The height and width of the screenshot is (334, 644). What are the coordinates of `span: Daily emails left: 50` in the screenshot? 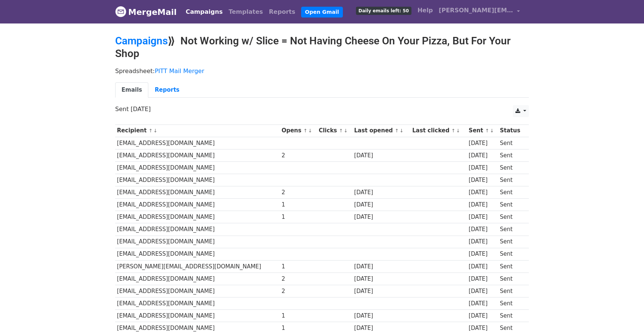 It's located at (384, 11).